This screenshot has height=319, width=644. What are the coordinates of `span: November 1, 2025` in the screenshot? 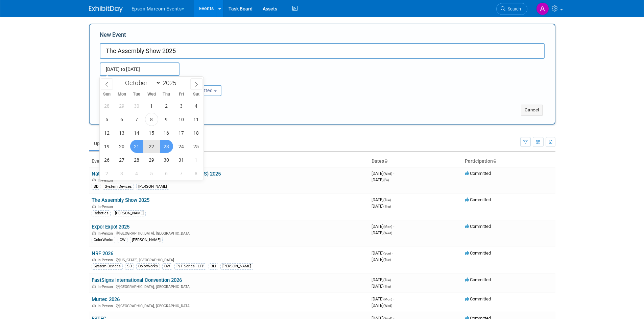 It's located at (196, 160).